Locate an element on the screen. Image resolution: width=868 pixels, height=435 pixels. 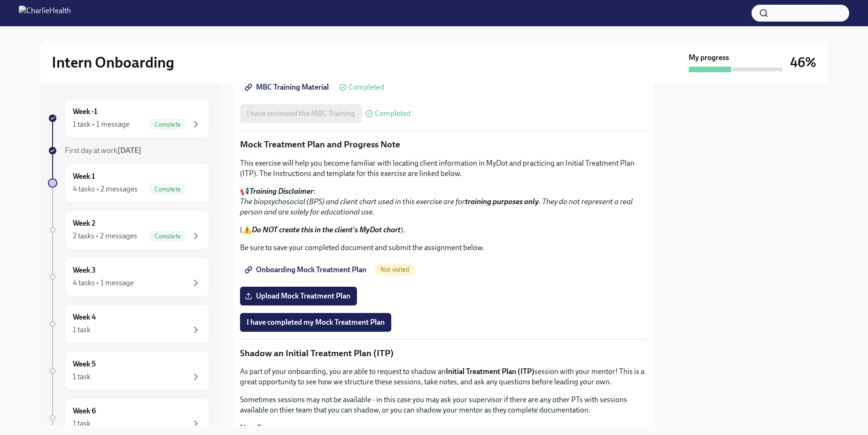
div: 1 task • 1 message is located at coordinates (101, 124).